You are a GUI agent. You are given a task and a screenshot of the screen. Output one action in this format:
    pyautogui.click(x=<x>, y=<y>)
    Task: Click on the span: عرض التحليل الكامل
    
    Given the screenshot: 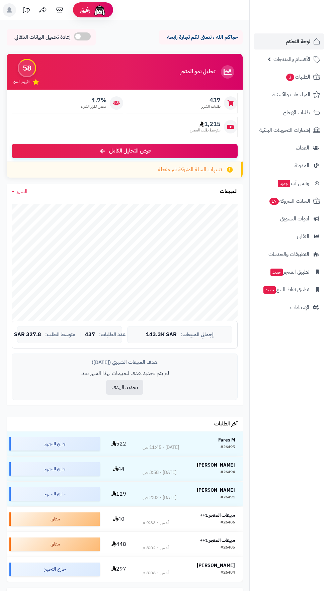 What is the action you would take?
    pyautogui.click(x=130, y=151)
    